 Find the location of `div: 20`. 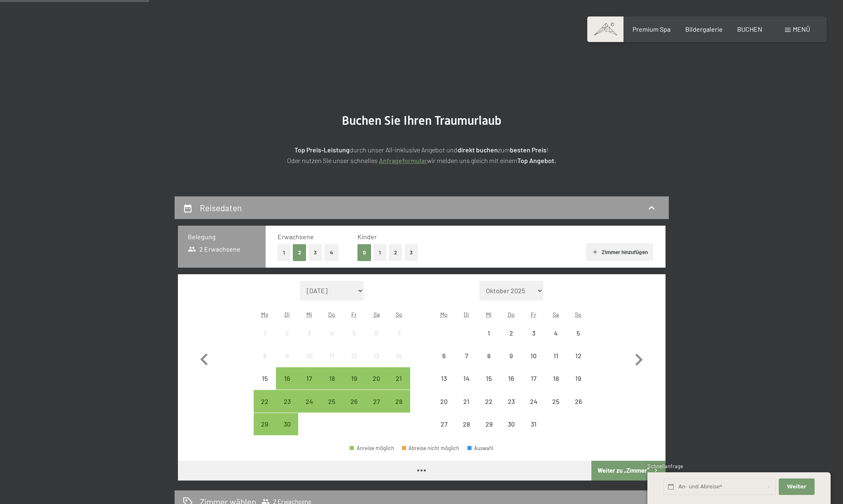

div: 20 is located at coordinates (444, 408).